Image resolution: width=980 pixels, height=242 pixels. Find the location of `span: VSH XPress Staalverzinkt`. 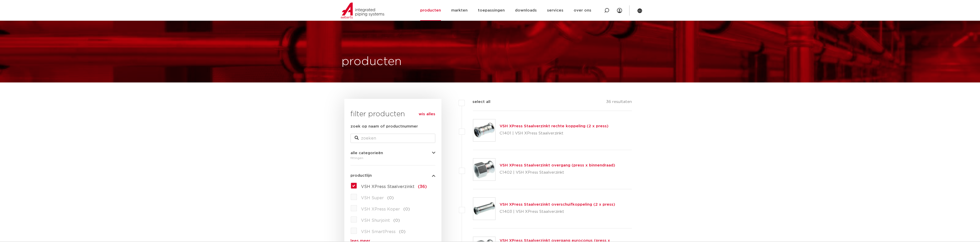

span: VSH XPress Staalverzinkt is located at coordinates (388, 187).